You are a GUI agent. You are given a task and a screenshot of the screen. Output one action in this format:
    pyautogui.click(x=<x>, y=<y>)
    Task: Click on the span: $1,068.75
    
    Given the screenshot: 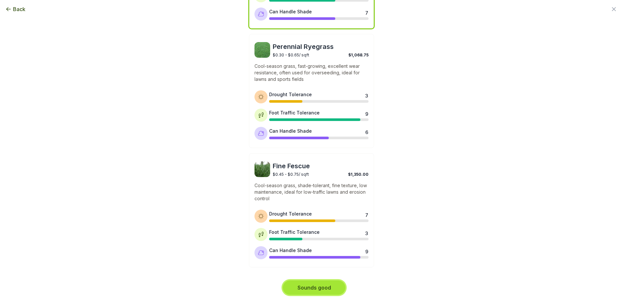 What is the action you would take?
    pyautogui.click(x=358, y=55)
    